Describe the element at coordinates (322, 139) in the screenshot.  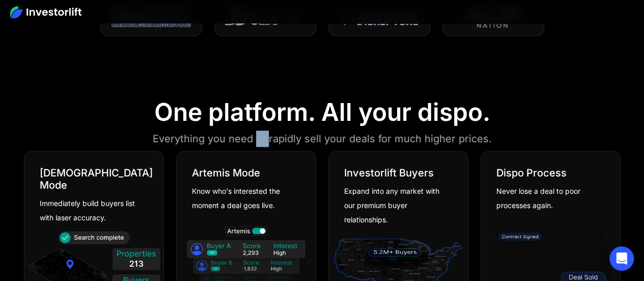
I see `div: Everything you need to rapidly sell your deals for much higher prices.` at that location.